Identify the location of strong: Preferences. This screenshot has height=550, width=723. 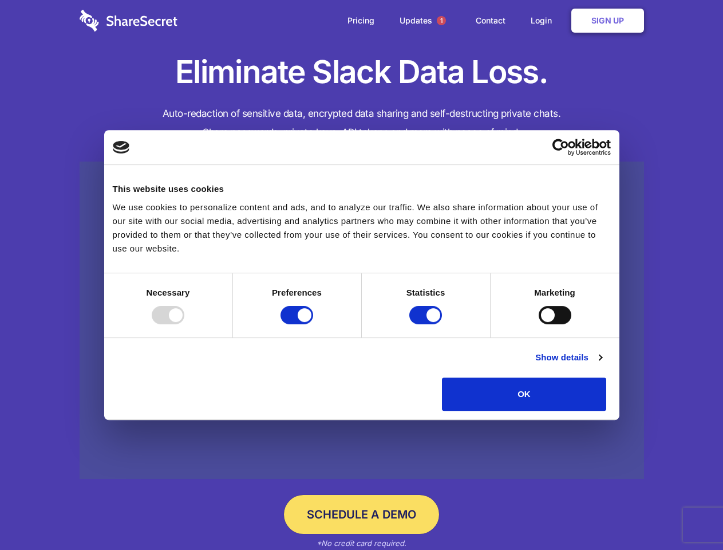
(297, 292).